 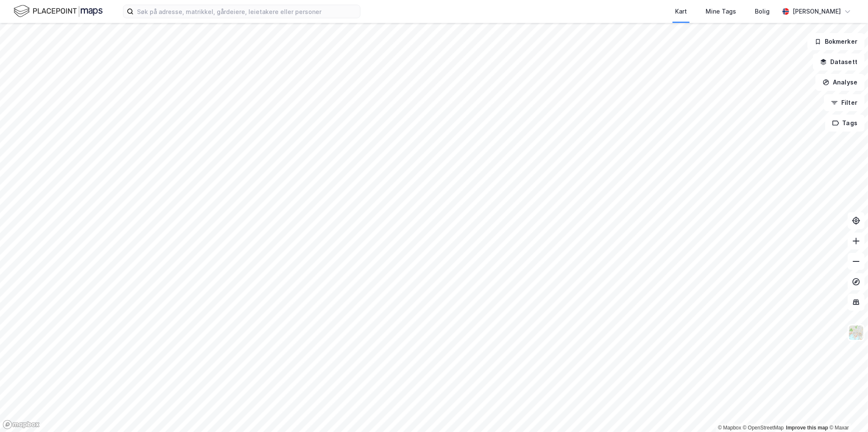 I want to click on button: Datasett, so click(x=839, y=62).